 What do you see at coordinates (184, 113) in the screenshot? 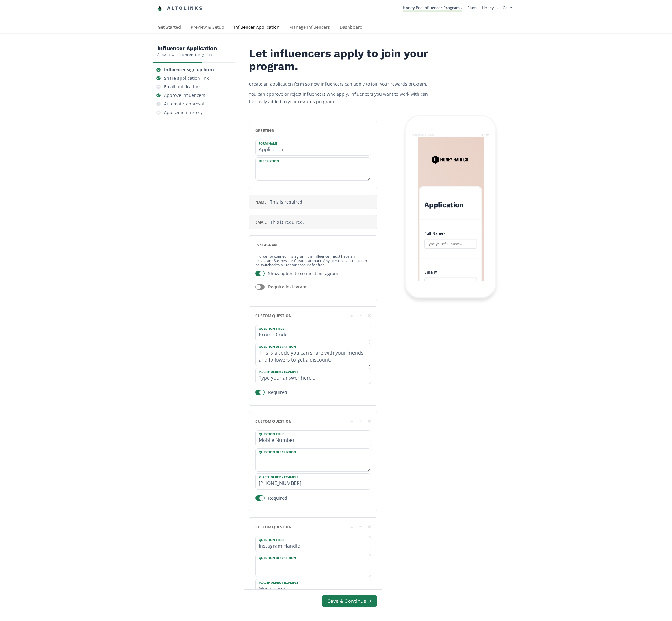
I see `div: Application history` at bounding box center [184, 113].